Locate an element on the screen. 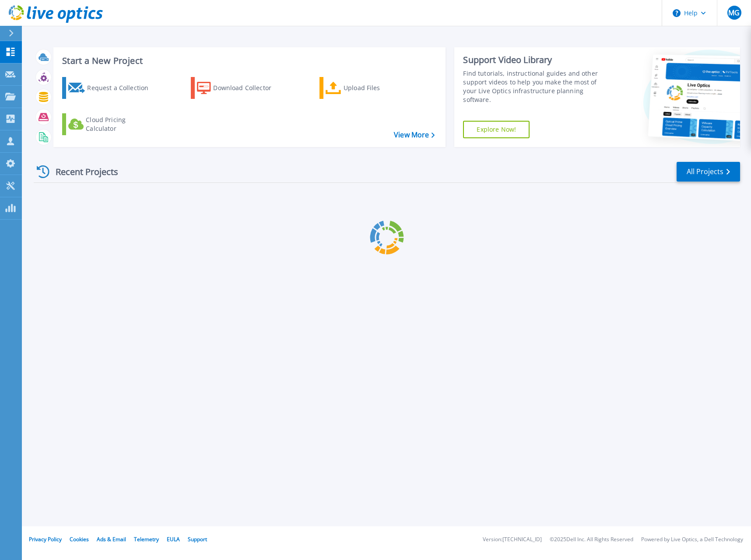  a: All Projects is located at coordinates (708, 172).